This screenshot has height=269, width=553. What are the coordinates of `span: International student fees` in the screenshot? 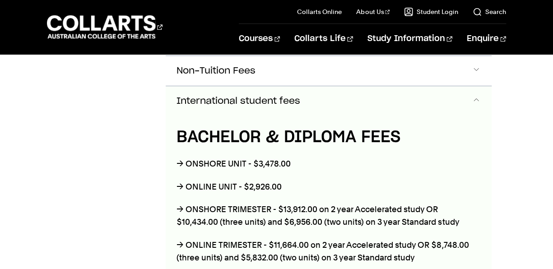 It's located at (238, 101).